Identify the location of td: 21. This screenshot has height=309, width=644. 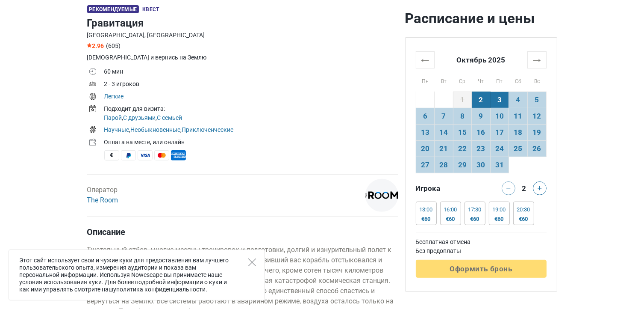
(444, 149).